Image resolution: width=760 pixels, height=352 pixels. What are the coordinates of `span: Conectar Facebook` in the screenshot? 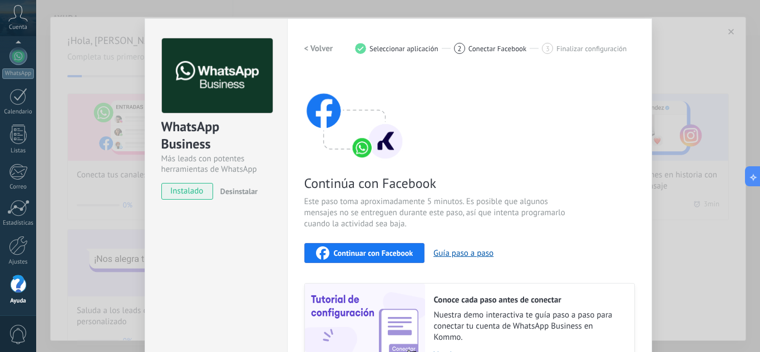 It's located at (497, 48).